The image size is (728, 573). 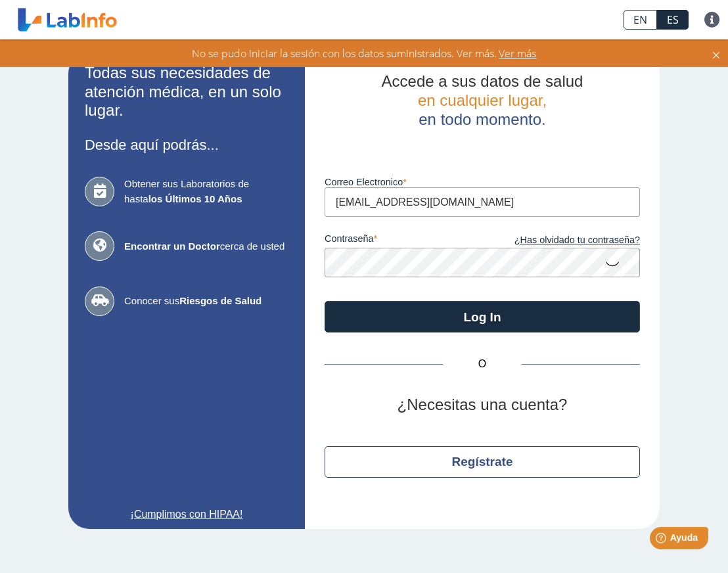 What do you see at coordinates (206, 191) in the screenshot?
I see `span: Obtener sus Laboratorios de hasta` at bounding box center [206, 191].